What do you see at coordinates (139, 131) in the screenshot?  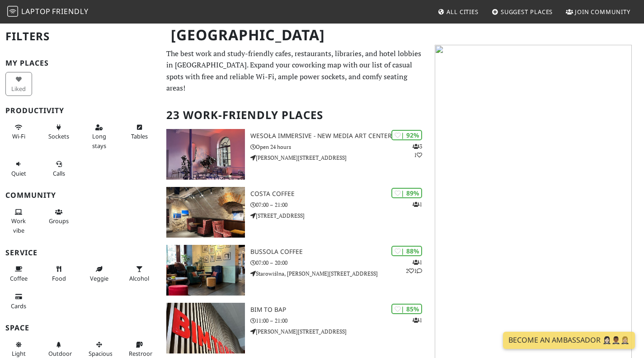 I see `button: Tables` at bounding box center [139, 131].